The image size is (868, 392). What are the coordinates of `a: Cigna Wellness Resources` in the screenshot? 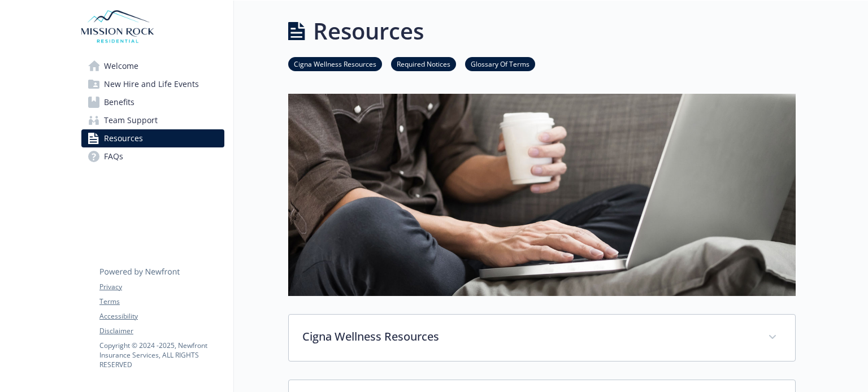 It's located at (335, 63).